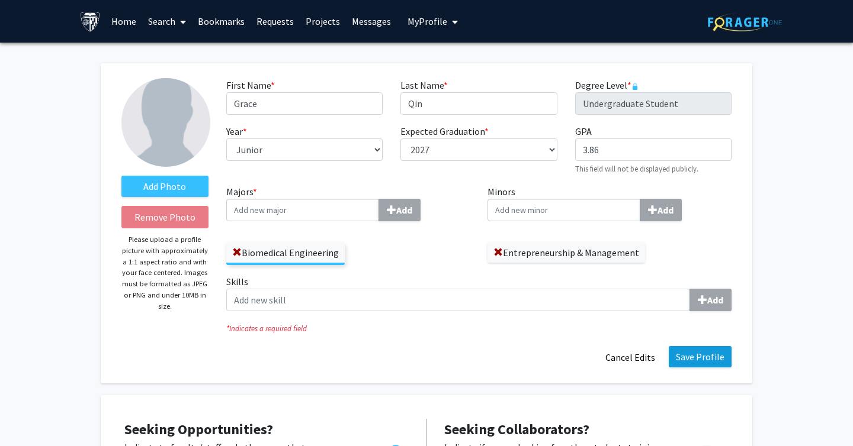 Image resolution: width=853 pixels, height=446 pixels. I want to click on label: Year, so click(236, 131).